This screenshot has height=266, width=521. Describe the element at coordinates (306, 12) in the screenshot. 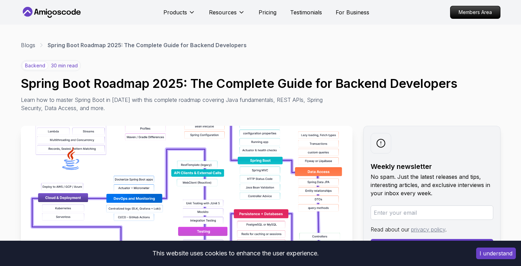

I see `p: Testimonials` at that location.